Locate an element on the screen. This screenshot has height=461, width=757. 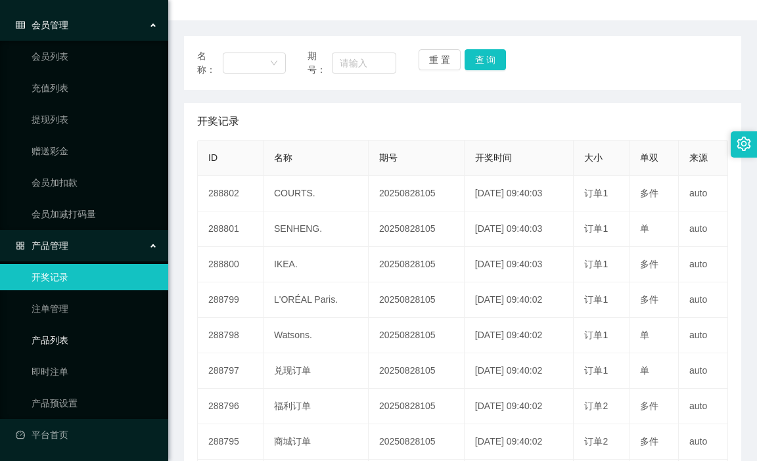
a: 开奖记录 is located at coordinates (95, 277).